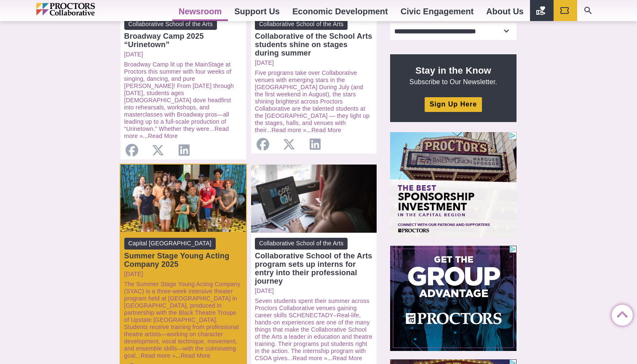  Describe the element at coordinates (183, 40) in the screenshot. I see `div: Broadway Camp 2025 “Urinetown”` at that location.